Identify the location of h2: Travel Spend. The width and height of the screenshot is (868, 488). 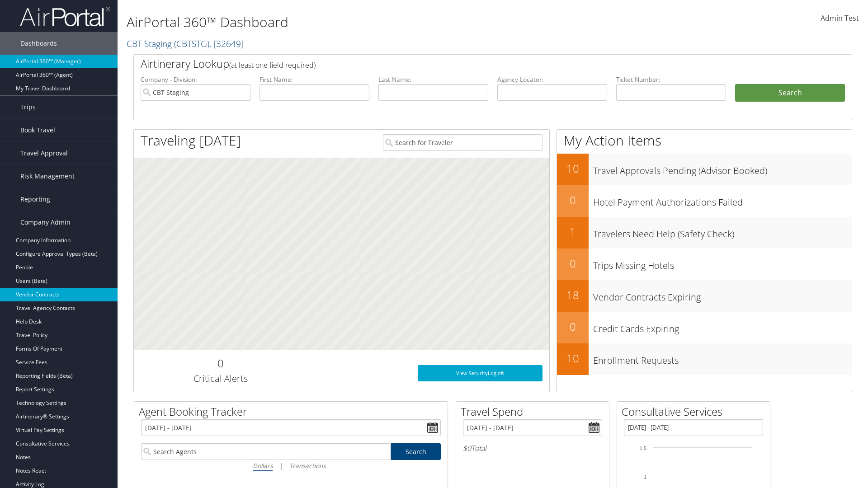
(535, 412).